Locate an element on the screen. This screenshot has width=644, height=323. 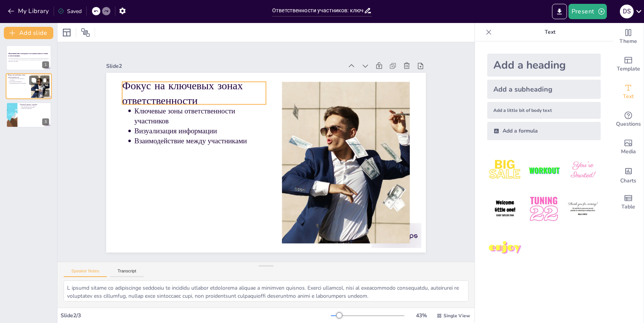
span: Text is located at coordinates (628, 97).